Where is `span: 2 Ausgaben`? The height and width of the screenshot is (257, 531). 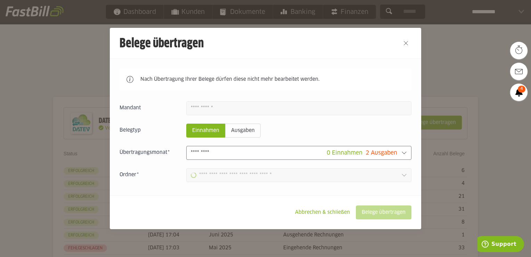
span: 2 Ausgaben is located at coordinates (381, 153).